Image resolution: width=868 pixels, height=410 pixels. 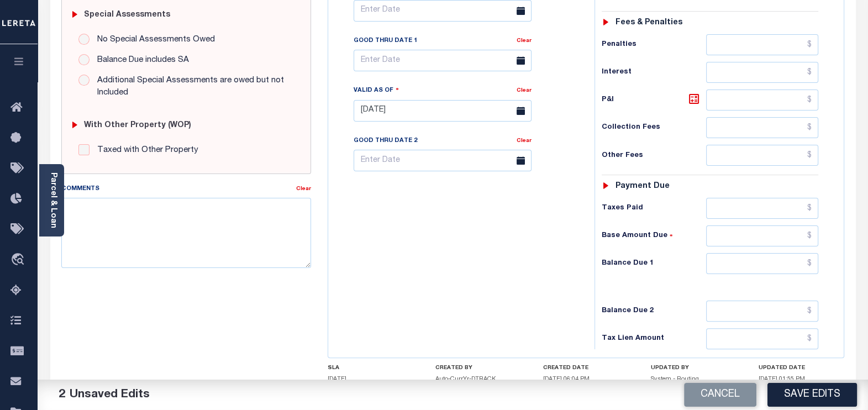 What do you see at coordinates (80, 189) in the screenshot?
I see `label: Comments` at bounding box center [80, 189].